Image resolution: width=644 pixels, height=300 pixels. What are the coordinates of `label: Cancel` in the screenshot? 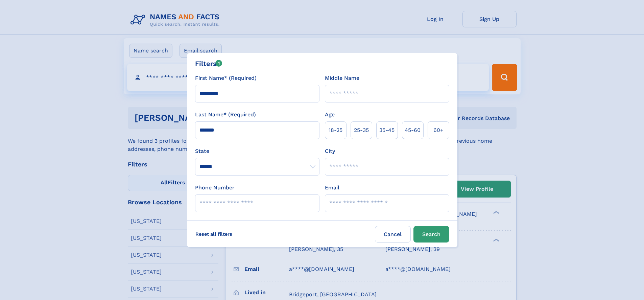 It's located at (393, 234).